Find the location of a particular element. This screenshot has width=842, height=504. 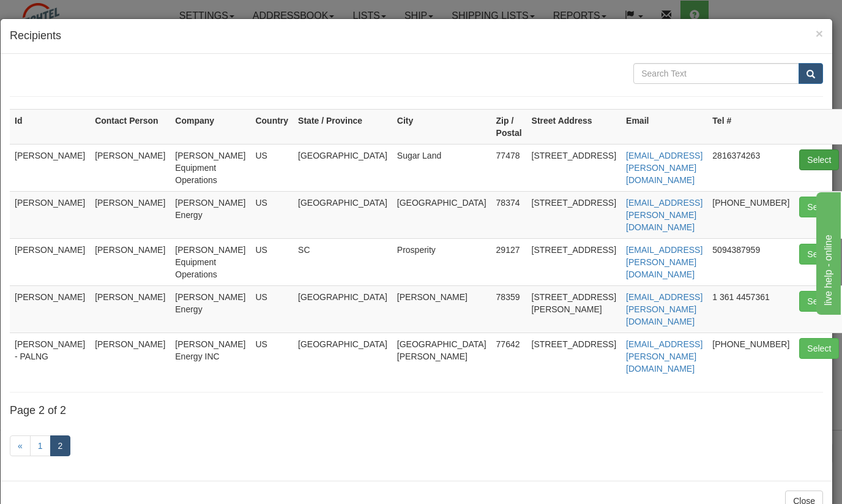

td: Prosperity is located at coordinates (442, 261).